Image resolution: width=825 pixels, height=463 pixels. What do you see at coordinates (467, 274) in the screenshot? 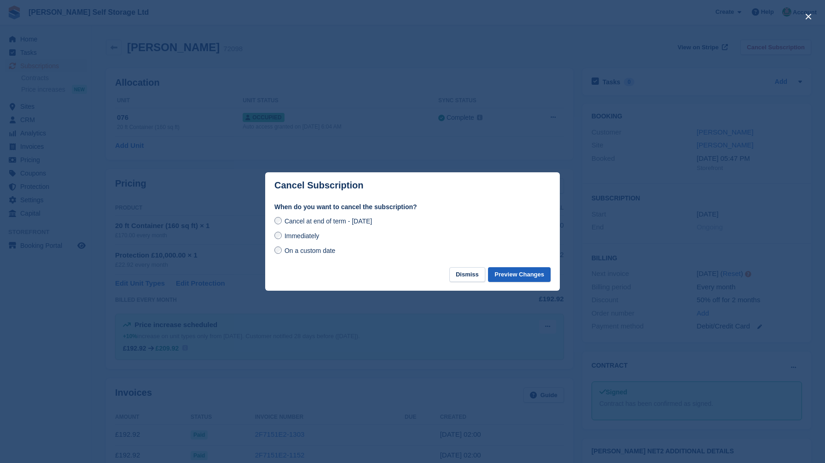
I see `button: Dismiss` at bounding box center [467, 274].